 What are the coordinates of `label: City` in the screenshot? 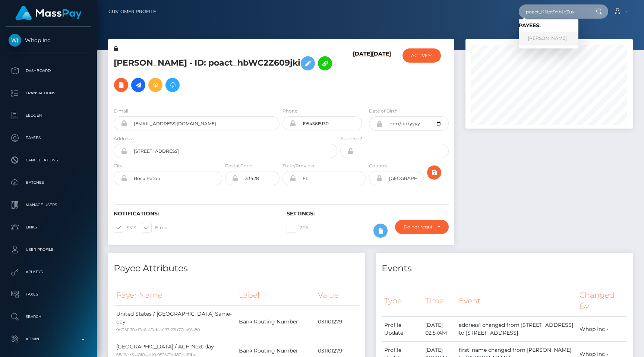 It's located at (118, 166).